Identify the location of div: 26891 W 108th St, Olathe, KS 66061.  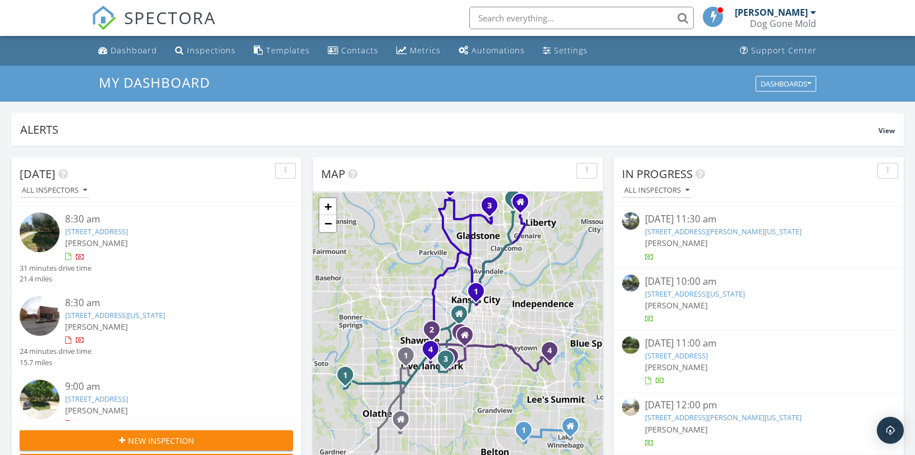
(349, 378).